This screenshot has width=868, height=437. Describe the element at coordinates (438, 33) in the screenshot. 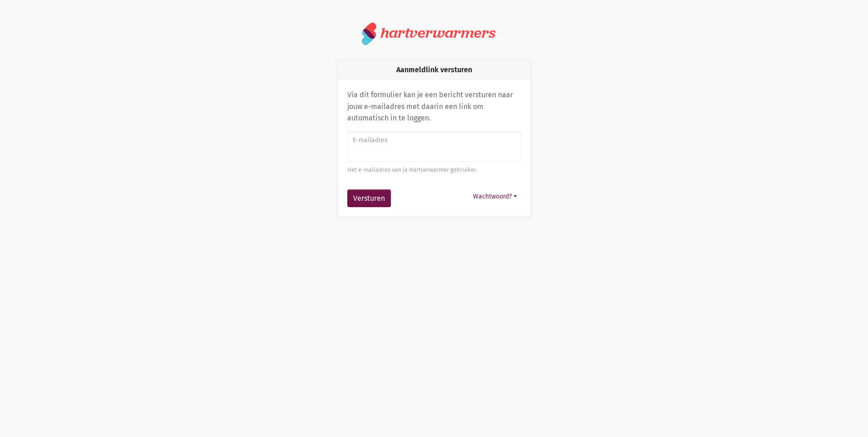

I see `div: hartverwarmers` at that location.